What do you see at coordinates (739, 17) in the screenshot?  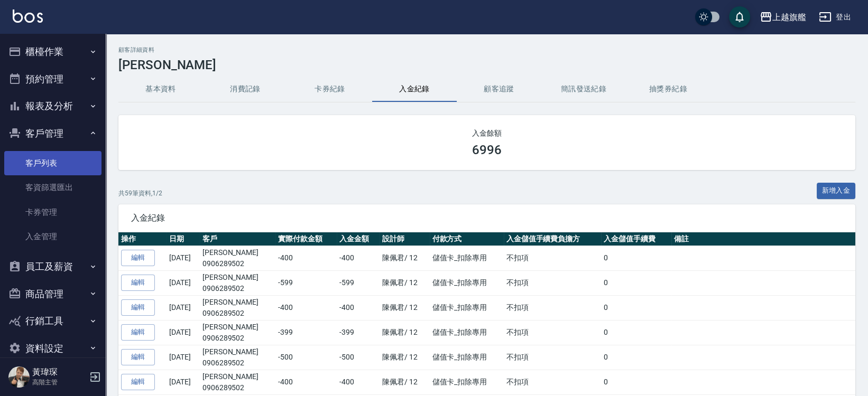 I see `button: save` at bounding box center [739, 17].